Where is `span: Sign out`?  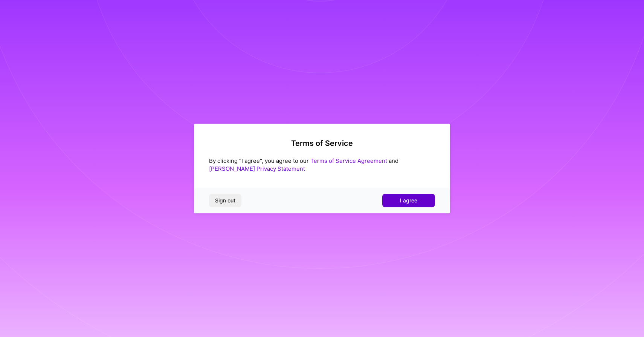
span: Sign out is located at coordinates (225, 200).